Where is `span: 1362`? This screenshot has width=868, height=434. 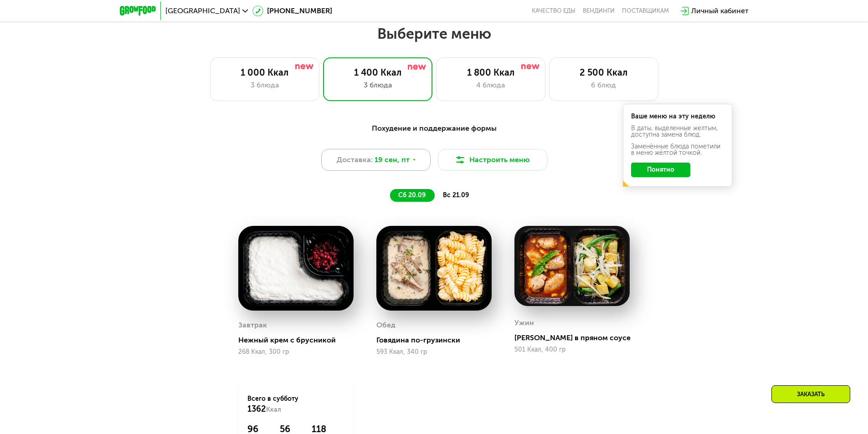 span: 1362 is located at coordinates (256, 409).